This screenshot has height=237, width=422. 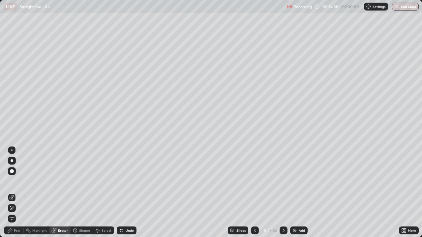 What do you see at coordinates (10, 7) in the screenshot?
I see `p: LIVE` at bounding box center [10, 7].